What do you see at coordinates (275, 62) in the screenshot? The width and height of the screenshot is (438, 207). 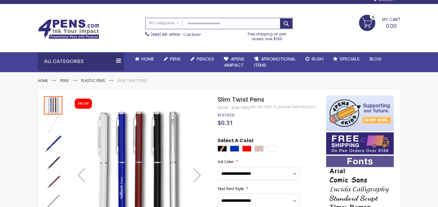 I see `a: 4PROMOTIONALITEMS` at bounding box center [275, 62].